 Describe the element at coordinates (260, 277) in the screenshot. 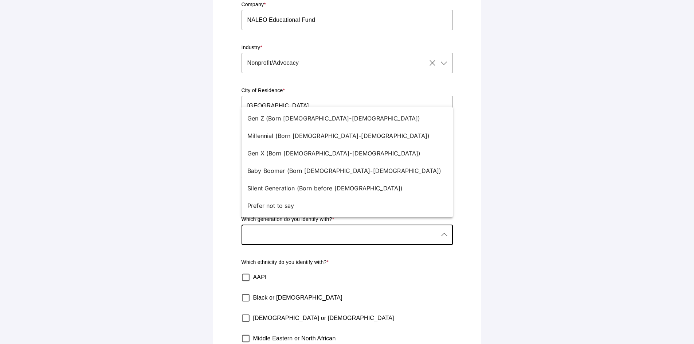

I see `label: AAPI` at that location.